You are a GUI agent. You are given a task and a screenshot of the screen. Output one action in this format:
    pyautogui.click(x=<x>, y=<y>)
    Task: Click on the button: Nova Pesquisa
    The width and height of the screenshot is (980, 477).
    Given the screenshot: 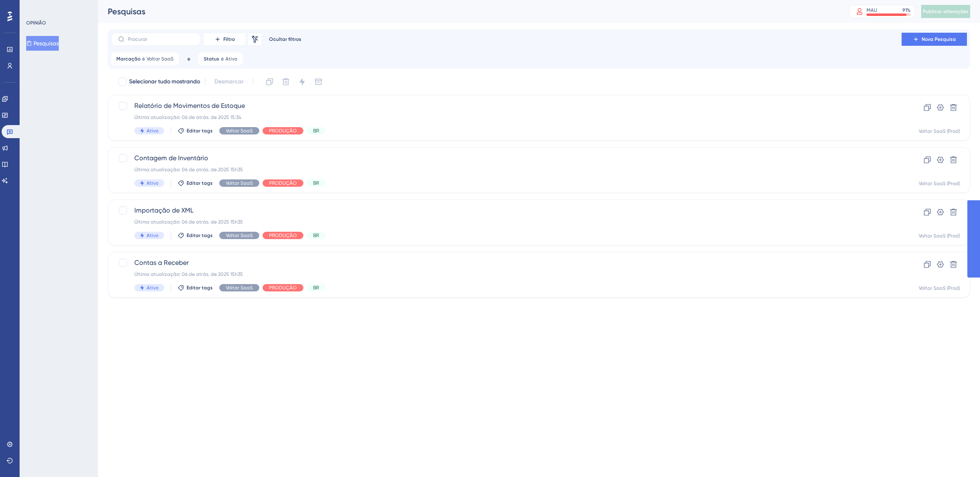 What is the action you would take?
    pyautogui.click(x=934, y=39)
    